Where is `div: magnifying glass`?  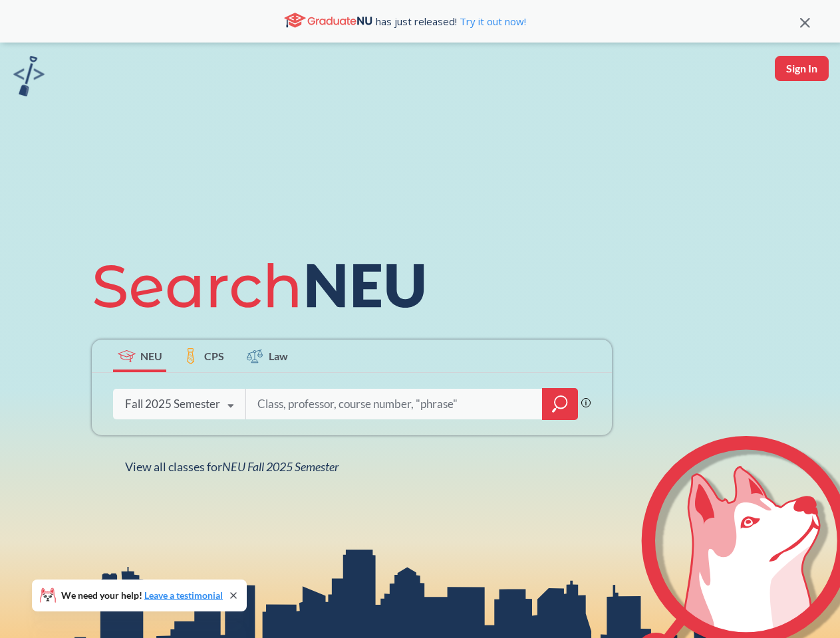 div: magnifying glass is located at coordinates (560, 404).